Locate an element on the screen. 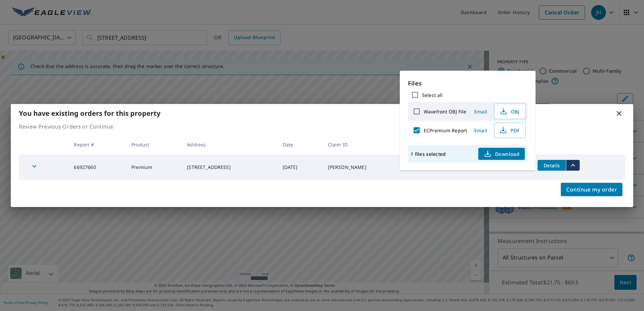  button: Continue my order is located at coordinates (591, 189).